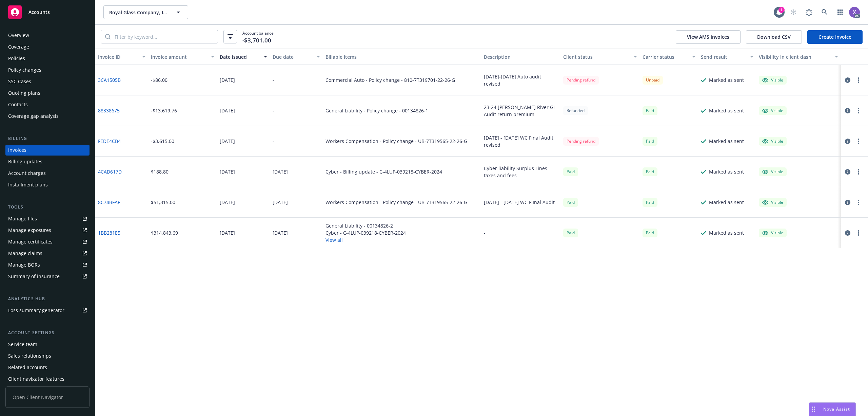  I want to click on div: Billing updates, so click(25, 161).